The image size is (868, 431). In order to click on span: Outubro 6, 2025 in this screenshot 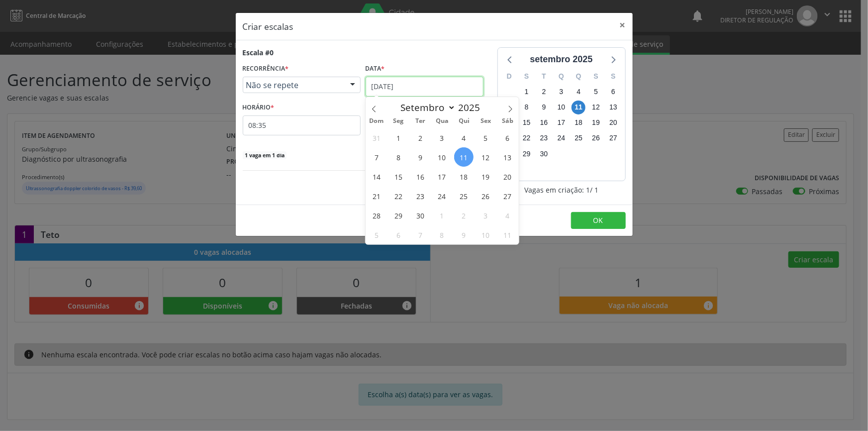, I will do `click(398, 234)`.